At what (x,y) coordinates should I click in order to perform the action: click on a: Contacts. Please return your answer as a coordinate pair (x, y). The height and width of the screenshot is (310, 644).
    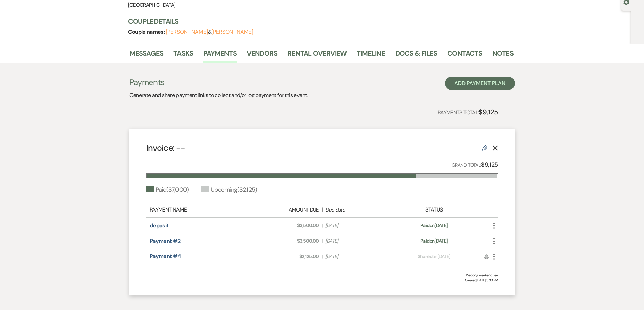
    Looking at the image, I should click on (464, 56).